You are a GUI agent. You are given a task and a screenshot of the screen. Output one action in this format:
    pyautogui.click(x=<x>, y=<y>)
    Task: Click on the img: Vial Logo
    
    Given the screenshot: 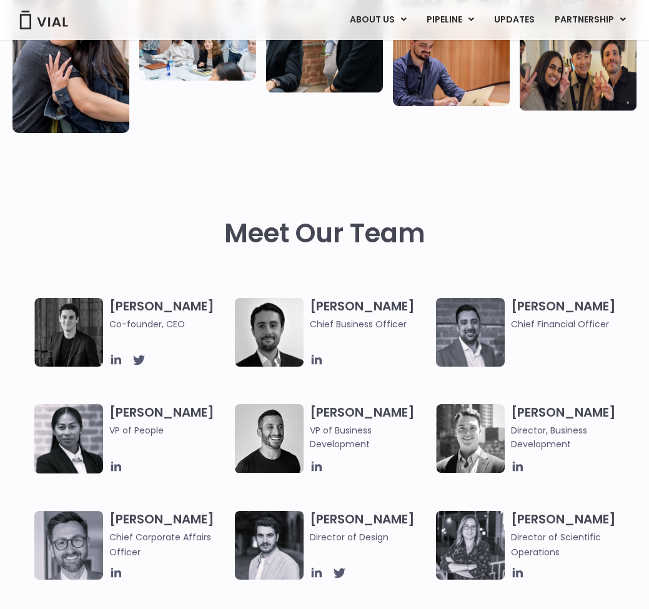 What is the action you would take?
    pyautogui.click(x=44, y=20)
    